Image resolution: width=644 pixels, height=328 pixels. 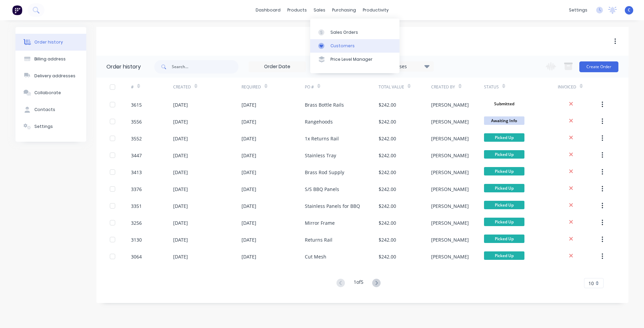 I want to click on div: Created, so click(x=207, y=86).